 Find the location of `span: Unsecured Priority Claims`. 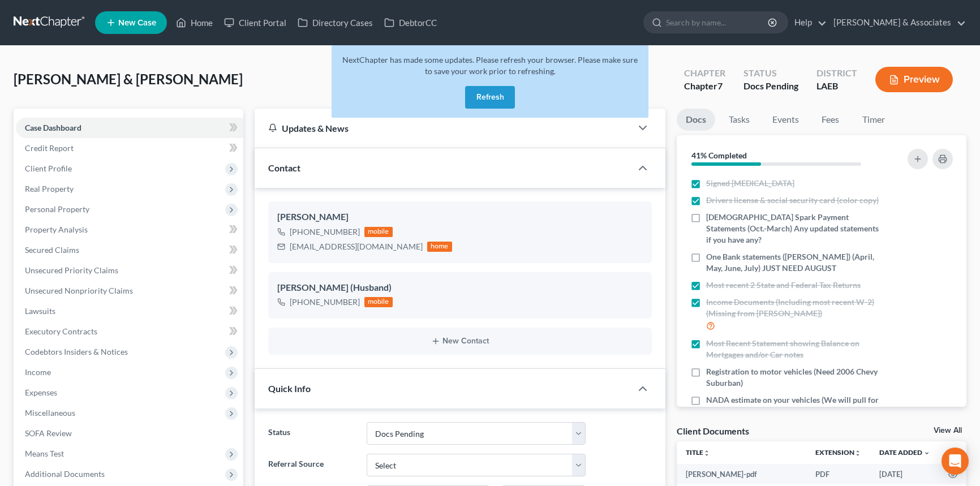

span: Unsecured Priority Claims is located at coordinates (71, 270).